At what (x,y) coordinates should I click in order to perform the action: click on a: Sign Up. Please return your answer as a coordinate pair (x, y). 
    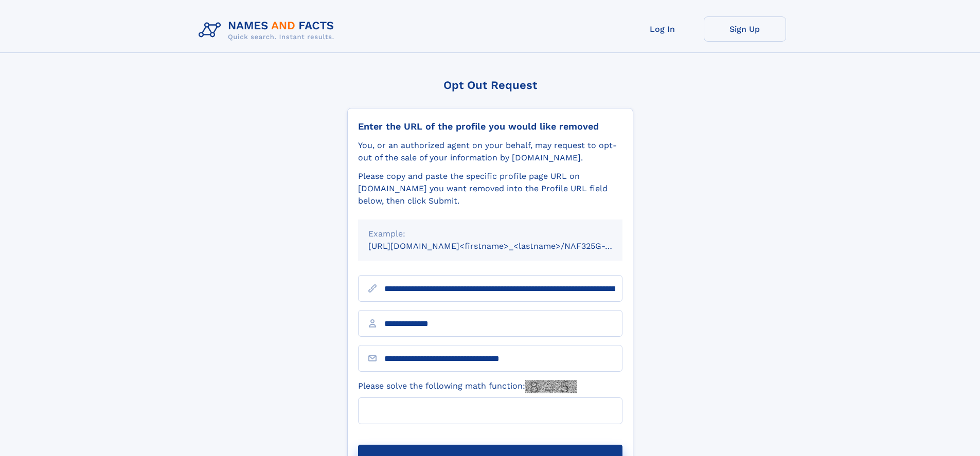
    Looking at the image, I should click on (745, 29).